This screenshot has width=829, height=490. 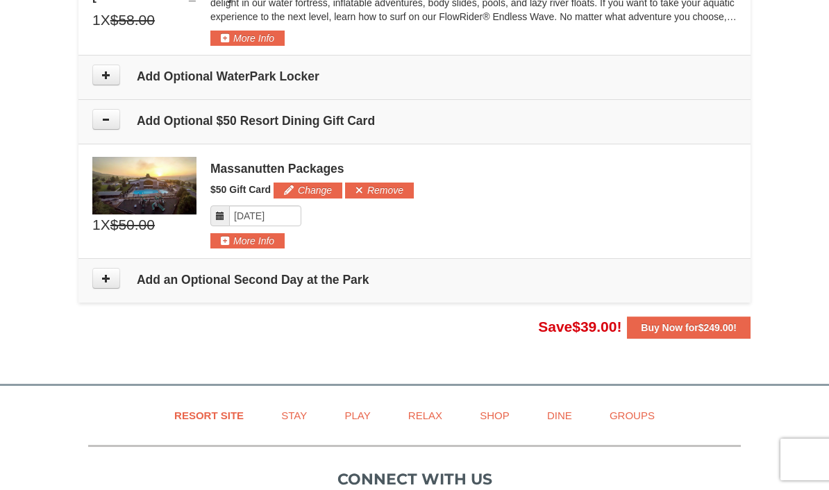 I want to click on span: $50.00, so click(x=133, y=225).